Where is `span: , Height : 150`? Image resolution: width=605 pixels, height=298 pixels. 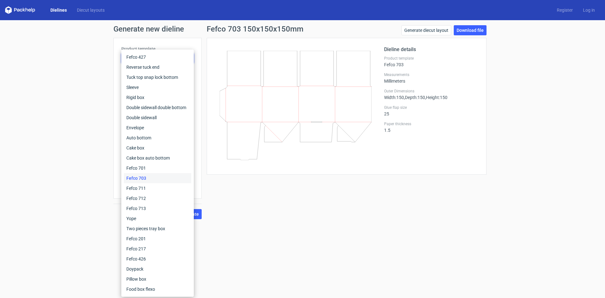 span: , Height : 150 is located at coordinates (436, 97).